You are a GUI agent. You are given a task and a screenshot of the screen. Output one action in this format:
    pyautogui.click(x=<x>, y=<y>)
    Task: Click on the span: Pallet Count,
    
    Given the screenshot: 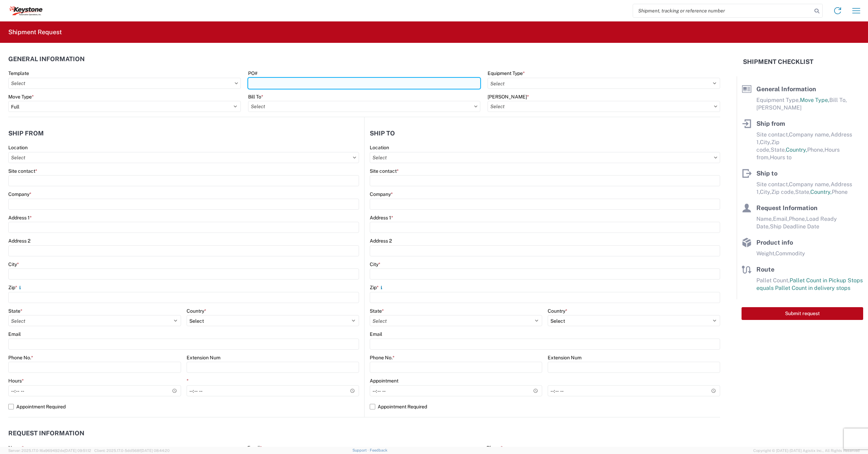 What is the action you would take?
    pyautogui.click(x=773, y=280)
    